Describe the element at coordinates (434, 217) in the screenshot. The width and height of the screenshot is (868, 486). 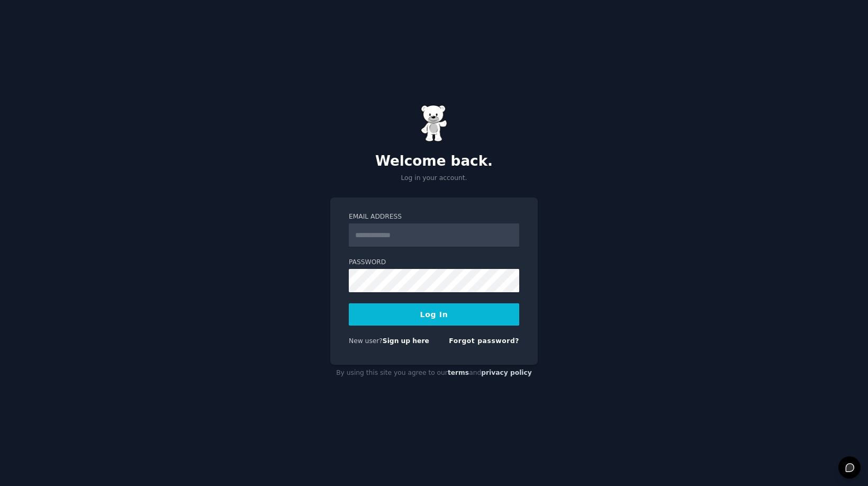
I see `label: Email Address` at that location.